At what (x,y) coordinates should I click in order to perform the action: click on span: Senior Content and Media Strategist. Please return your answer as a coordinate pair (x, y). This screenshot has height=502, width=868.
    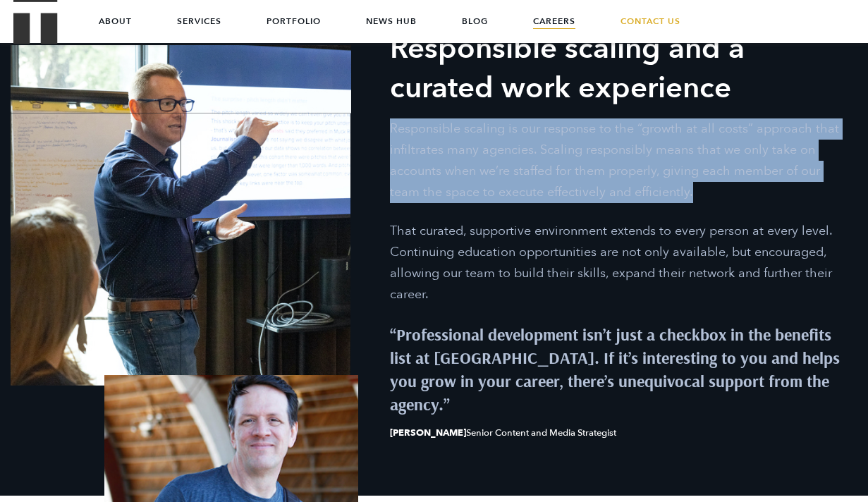
    Looking at the image, I should click on (615, 427).